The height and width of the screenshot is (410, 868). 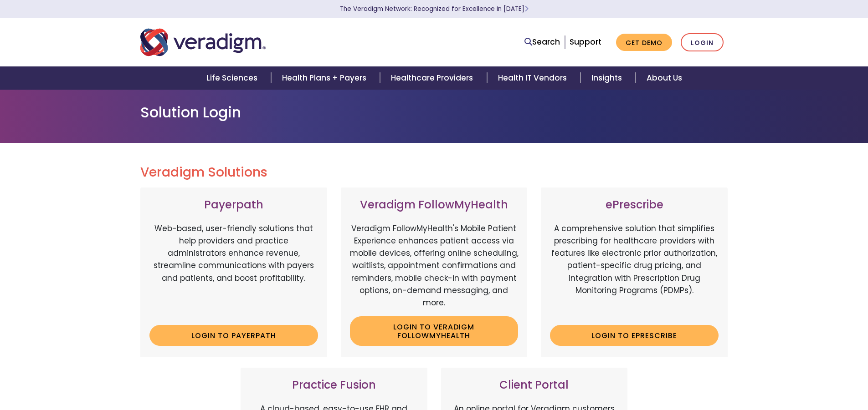 What do you see at coordinates (634, 270) in the screenshot?
I see `p: A comprehensive solution that simplifies prescribing for healthcare providers with features like ...` at bounding box center [634, 270].